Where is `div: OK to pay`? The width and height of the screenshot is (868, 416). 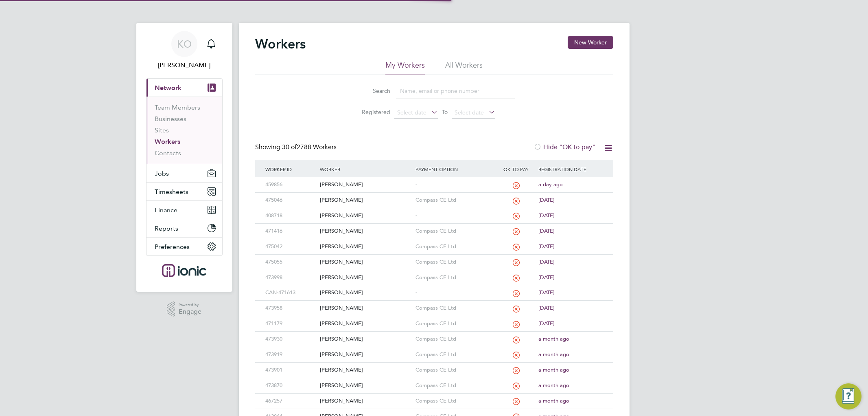 div: OK to pay is located at coordinates (516, 169).